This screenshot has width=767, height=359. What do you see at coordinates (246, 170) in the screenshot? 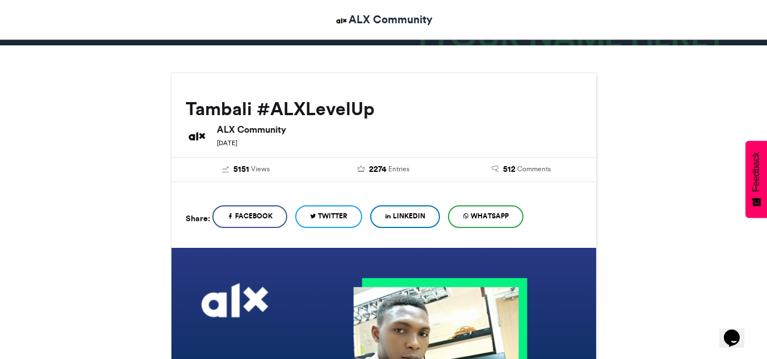
I see `a: 5151 Views` at bounding box center [246, 170].